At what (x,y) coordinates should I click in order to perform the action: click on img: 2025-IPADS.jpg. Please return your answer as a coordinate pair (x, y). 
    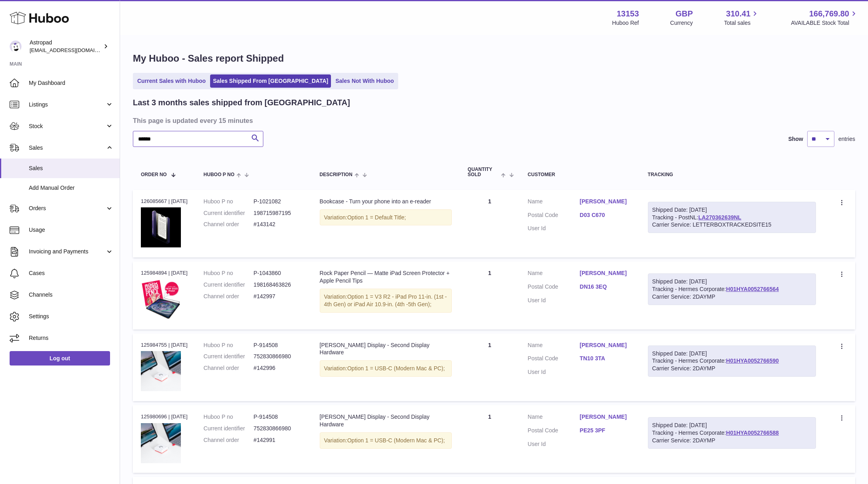
    Looking at the image, I should click on (161, 299).